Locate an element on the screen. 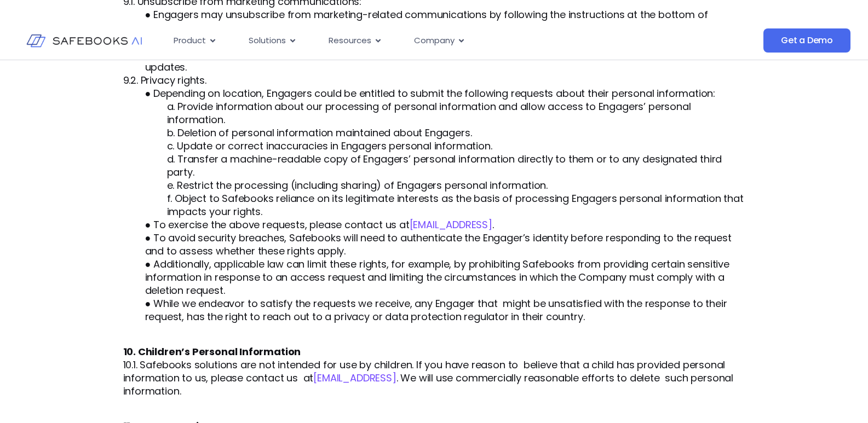 The height and width of the screenshot is (423, 868). p: 10.1. Safebooks solutions are not intended for use by children. If you have reason to believe tha... is located at coordinates (435, 378).